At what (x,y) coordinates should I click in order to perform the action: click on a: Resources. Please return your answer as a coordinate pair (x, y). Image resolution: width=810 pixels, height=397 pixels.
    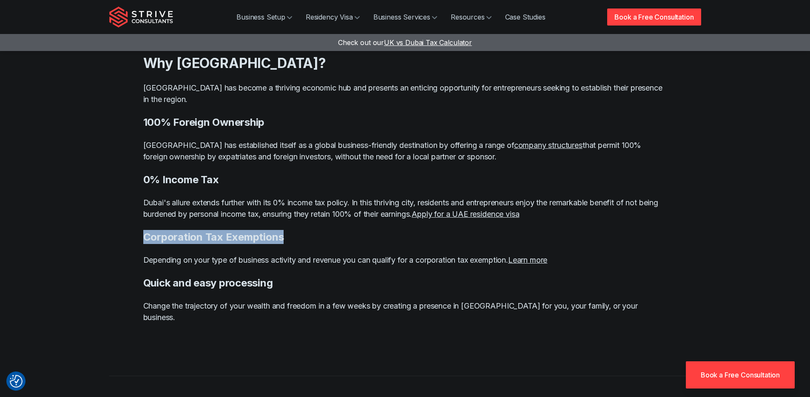
    Looking at the image, I should click on (471, 17).